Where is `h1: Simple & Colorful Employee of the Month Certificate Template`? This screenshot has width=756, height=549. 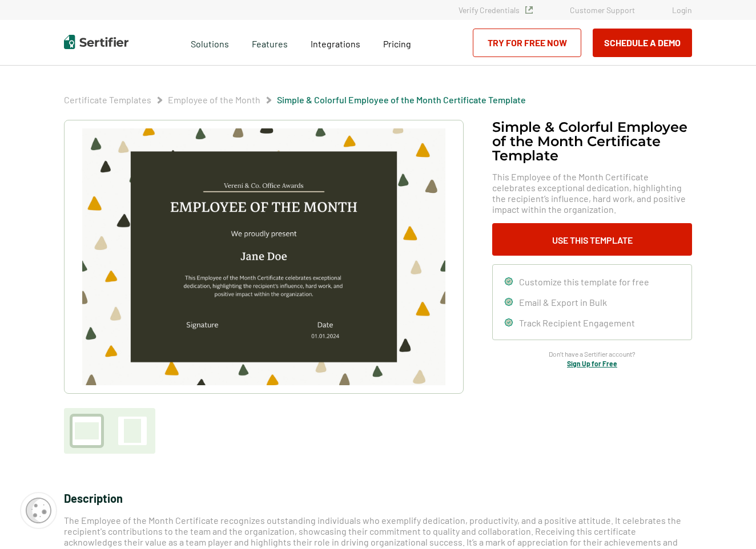 h1: Simple & Colorful Employee of the Month Certificate Template is located at coordinates (592, 141).